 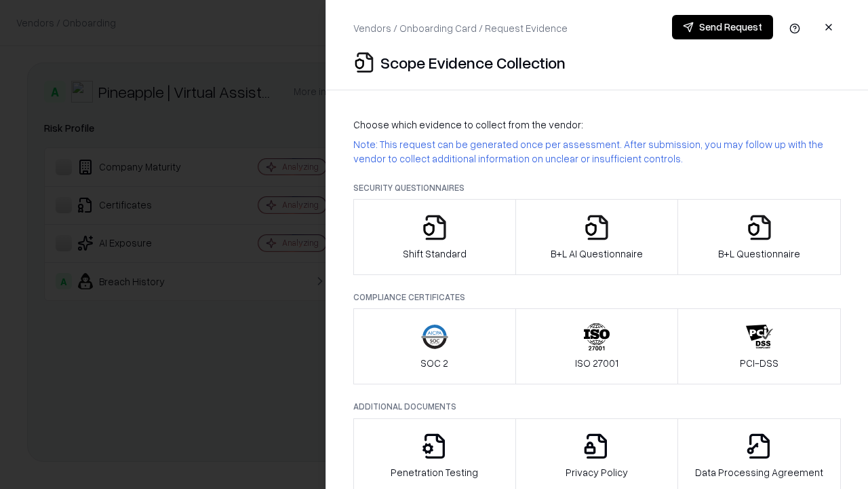 What do you see at coordinates (597, 362) in the screenshot?
I see `p: ISO 27001` at bounding box center [597, 362].